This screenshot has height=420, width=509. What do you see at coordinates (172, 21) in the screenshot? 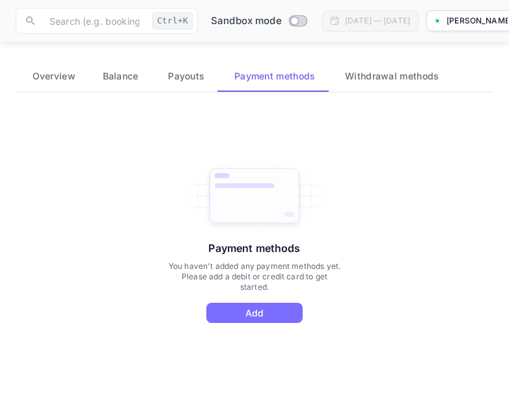
I see `div: Ctrl+K` at bounding box center [172, 21].